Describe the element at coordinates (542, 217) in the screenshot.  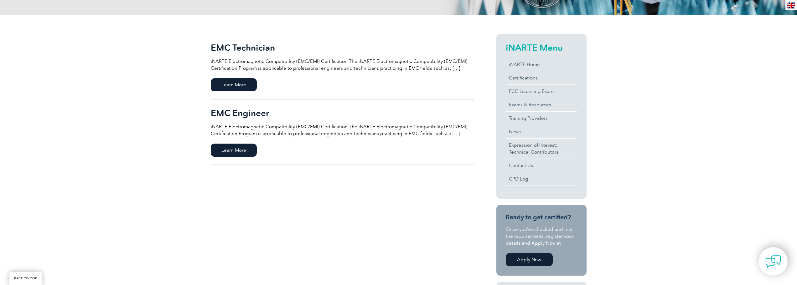
I see `h3: Ready to get certified?` at that location.